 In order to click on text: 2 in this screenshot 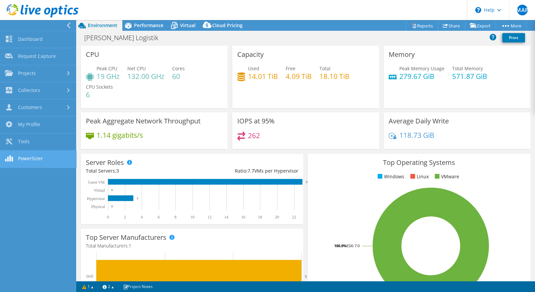, I will do `click(125, 217)`.